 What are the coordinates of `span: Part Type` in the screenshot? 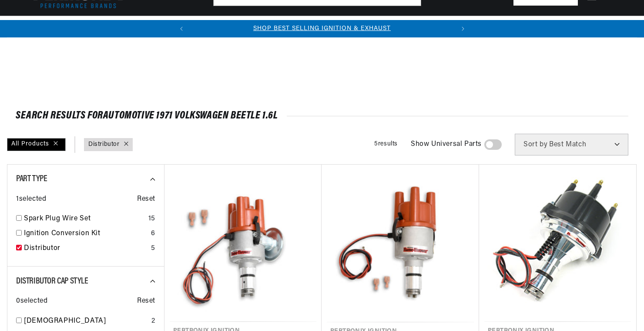 It's located at (31, 179).